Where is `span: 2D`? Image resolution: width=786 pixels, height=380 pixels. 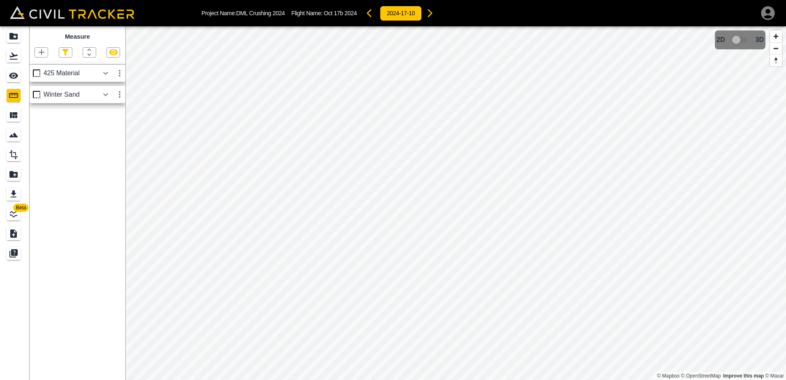 span: 2D is located at coordinates (721, 40).